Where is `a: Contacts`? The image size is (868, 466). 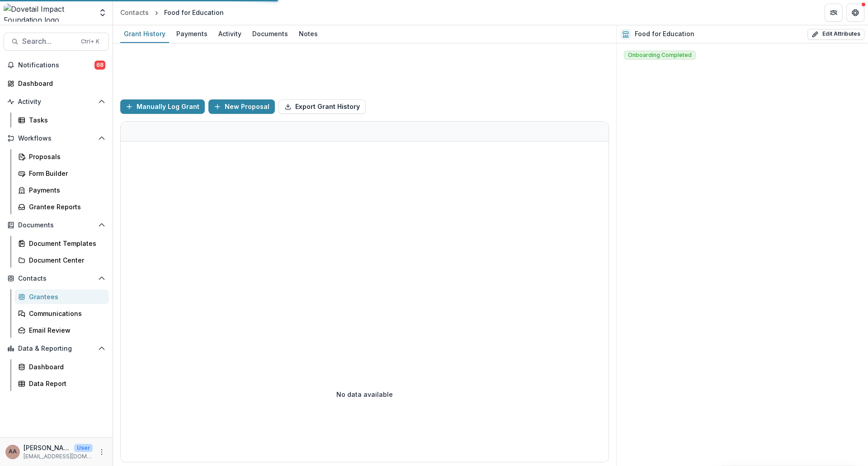 a: Contacts is located at coordinates (134, 12).